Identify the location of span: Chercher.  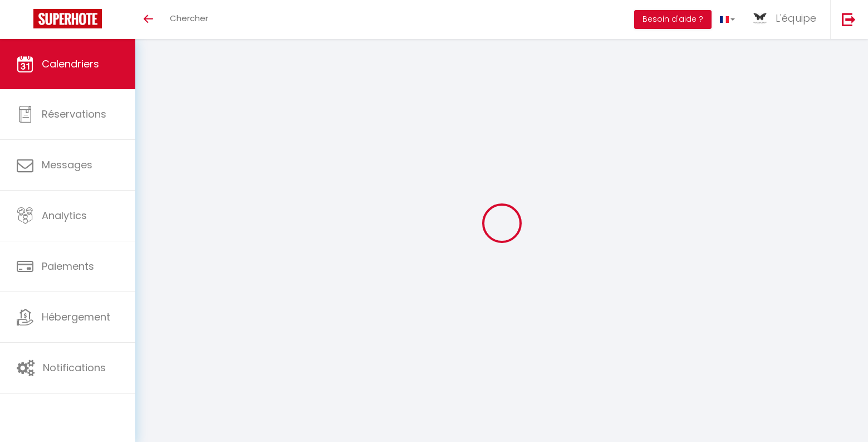
(189, 18).